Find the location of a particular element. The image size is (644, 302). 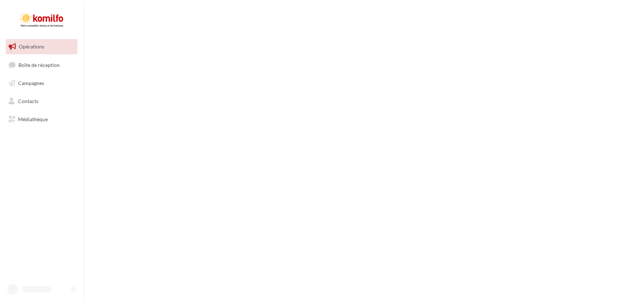

a: Médiathèque is located at coordinates (42, 120).